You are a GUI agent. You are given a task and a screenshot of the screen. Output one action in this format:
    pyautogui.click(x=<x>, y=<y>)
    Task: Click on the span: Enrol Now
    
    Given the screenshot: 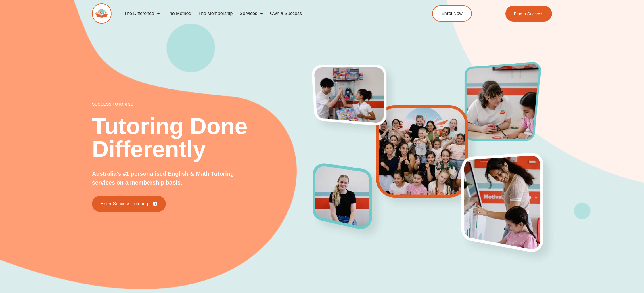 What is the action you would take?
    pyautogui.click(x=452, y=13)
    